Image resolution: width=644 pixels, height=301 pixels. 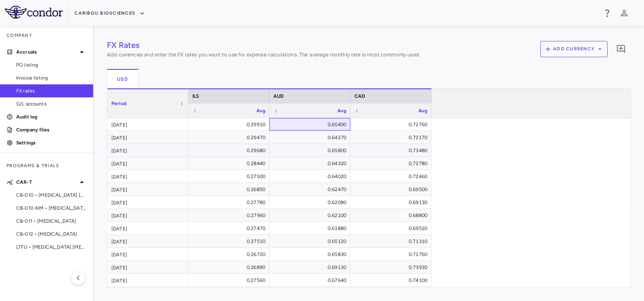 What do you see at coordinates (230, 163) in the screenshot?
I see `div: 0.28440` at bounding box center [230, 163].